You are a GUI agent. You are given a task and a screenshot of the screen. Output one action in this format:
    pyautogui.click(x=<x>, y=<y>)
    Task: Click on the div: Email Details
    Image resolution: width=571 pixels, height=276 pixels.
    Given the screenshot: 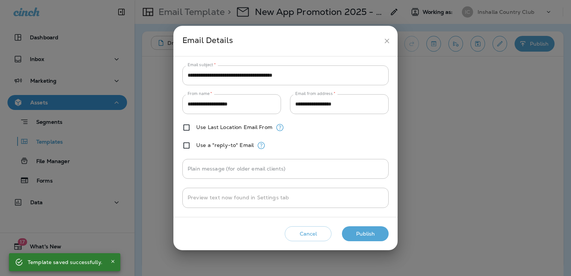 What is the action you would take?
    pyautogui.click(x=281, y=41)
    